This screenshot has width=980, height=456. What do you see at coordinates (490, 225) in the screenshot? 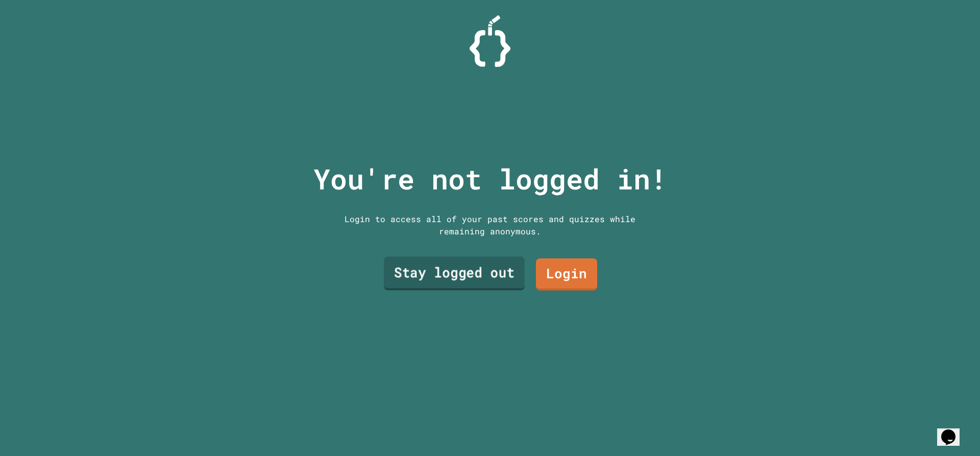
I see `div: Login to access all of your past scores and quizzes while remaining anonymous.` at bounding box center [490, 225].